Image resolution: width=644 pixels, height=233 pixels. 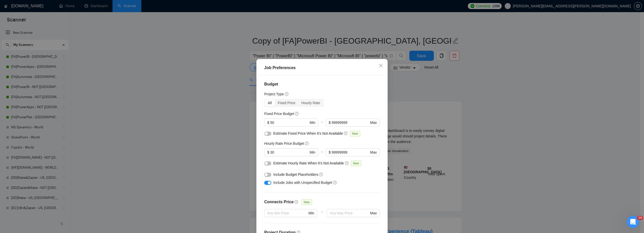 What do you see at coordinates (322, 84) in the screenshot?
I see `h4: Budget` at bounding box center [322, 84].